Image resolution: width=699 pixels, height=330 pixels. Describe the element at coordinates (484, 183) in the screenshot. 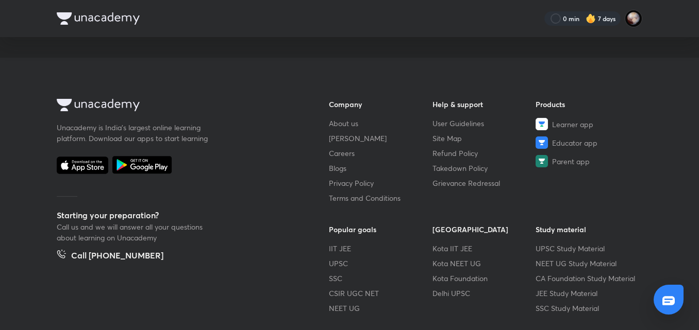

I see `a: Grievance Redressal` at that location.